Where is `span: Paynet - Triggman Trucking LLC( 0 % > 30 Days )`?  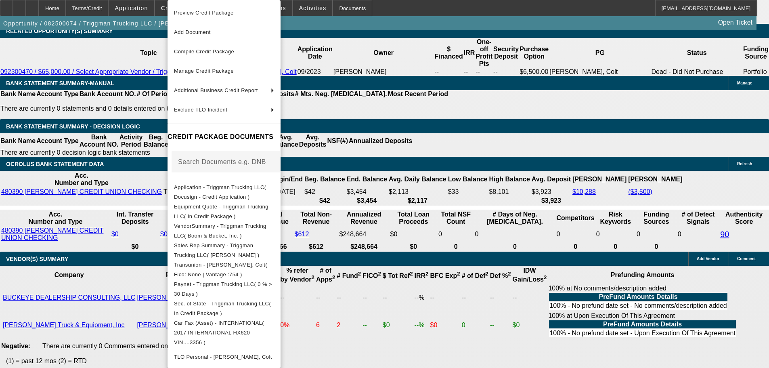 span: Paynet - Triggman Trucking LLC( 0 % > 30 Days ) is located at coordinates (223, 289).